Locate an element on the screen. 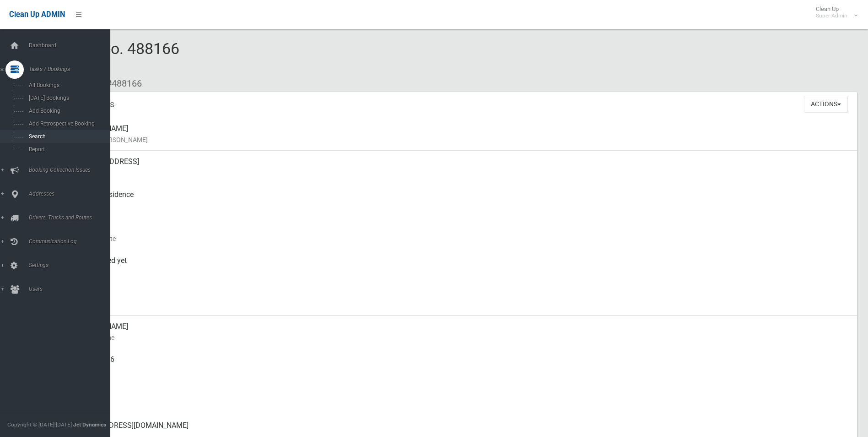  button: Actions is located at coordinates (826, 104).